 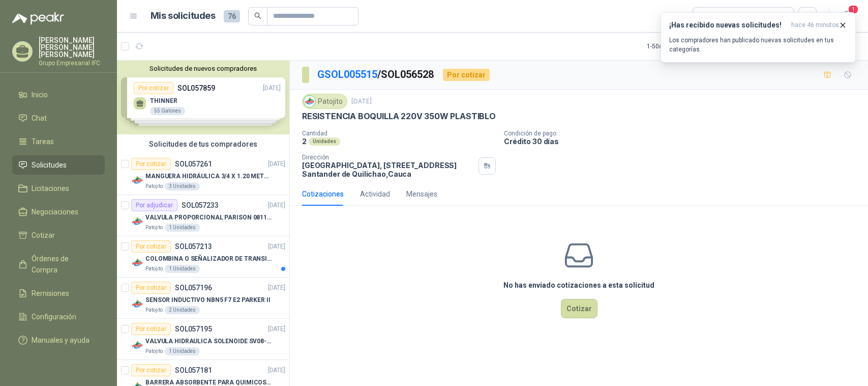 I want to click on div: Unidades, so click(x=325, y=141).